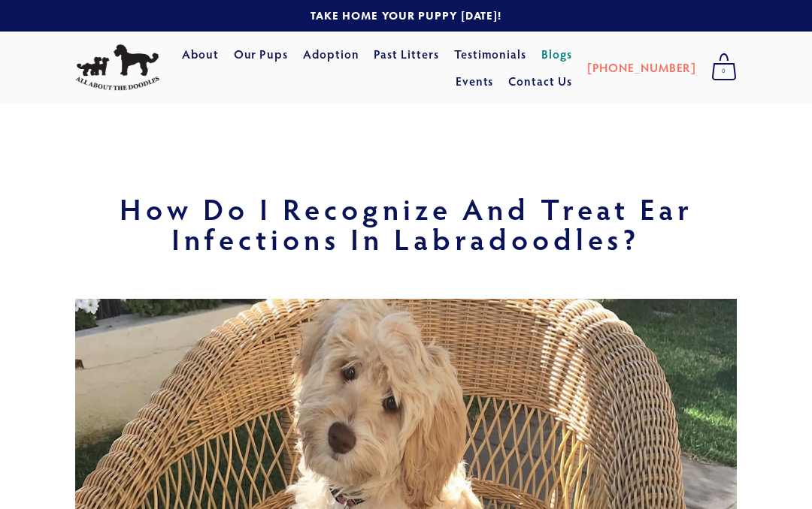  What do you see at coordinates (724, 67) in the screenshot?
I see `a: 0 items in cart` at bounding box center [724, 67].